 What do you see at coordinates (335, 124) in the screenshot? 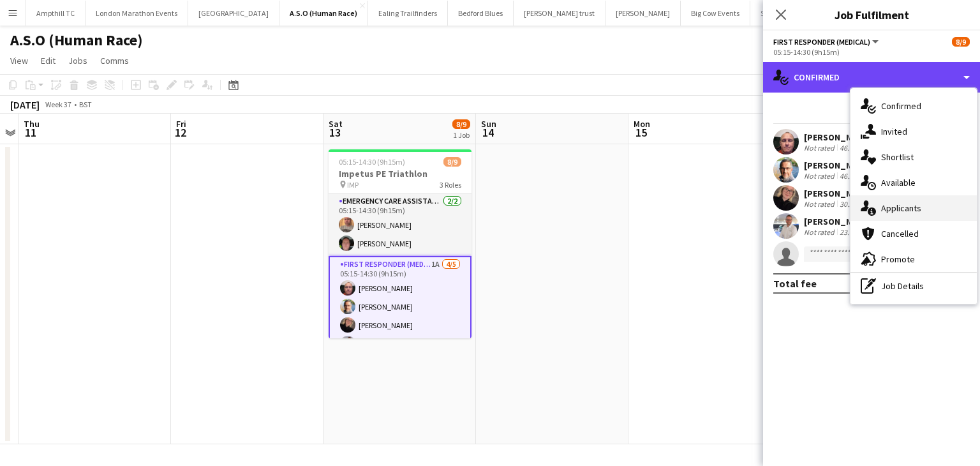
I see `span: Sat` at bounding box center [335, 124].